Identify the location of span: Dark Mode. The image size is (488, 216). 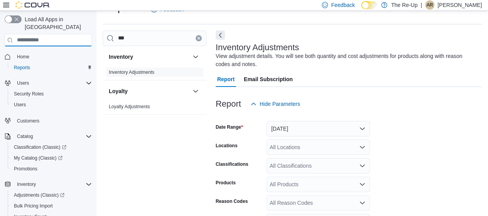
(361, 9).